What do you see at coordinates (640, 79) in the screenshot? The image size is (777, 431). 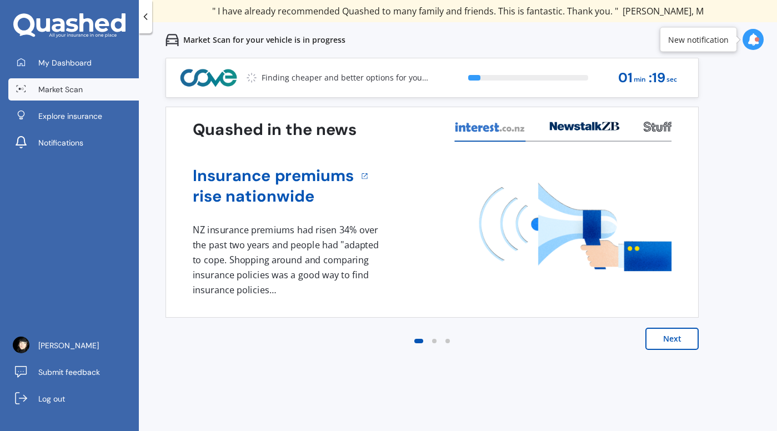 I see `span: min` at bounding box center [640, 79].